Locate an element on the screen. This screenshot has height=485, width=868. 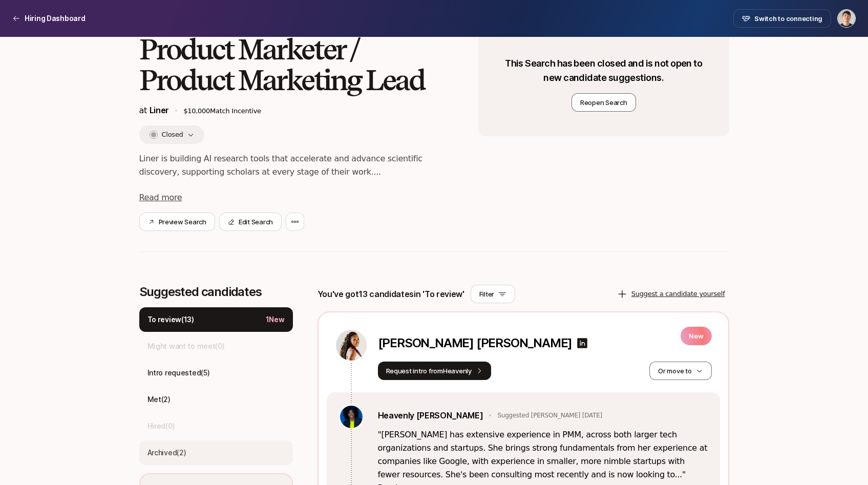
p: Suggest a candidate yourself is located at coordinates (678, 294).